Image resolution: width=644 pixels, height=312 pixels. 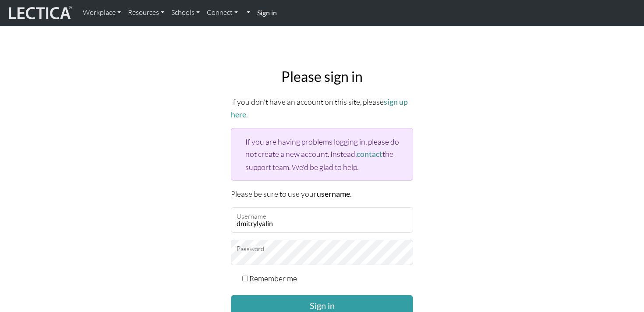 I want to click on input: Username, so click(x=322, y=220).